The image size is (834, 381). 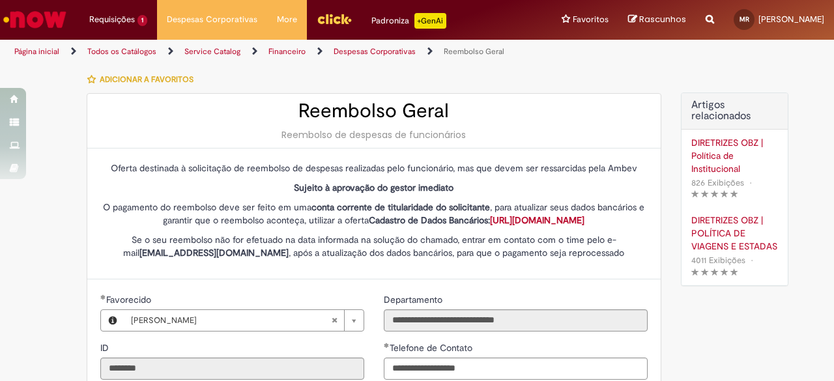 I want to click on img: click_logo_yellow_360x200.png, so click(x=334, y=19).